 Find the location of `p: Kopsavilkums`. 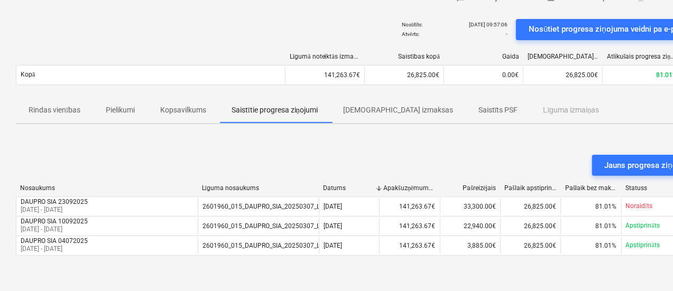

p: Kopsavilkums is located at coordinates (183, 110).